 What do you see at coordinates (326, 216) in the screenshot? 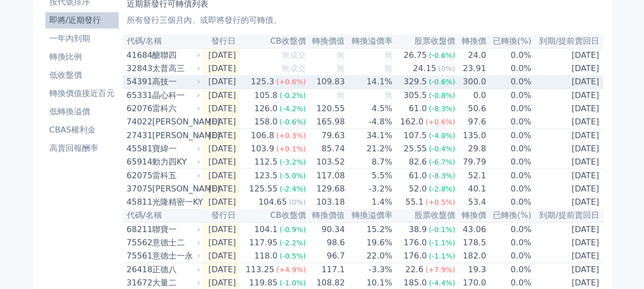
I see `th: 轉換價值` at bounding box center [326, 216].